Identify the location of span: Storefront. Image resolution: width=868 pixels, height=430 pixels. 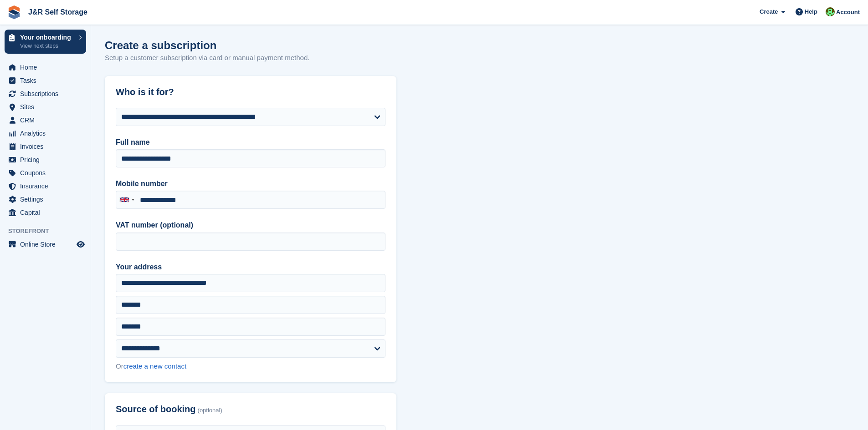
(49, 231).